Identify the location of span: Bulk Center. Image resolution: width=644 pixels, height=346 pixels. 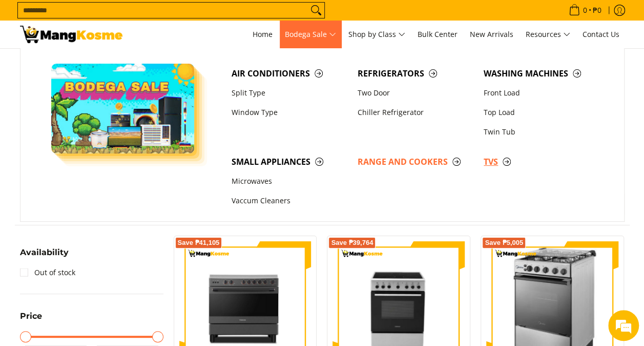
(438, 34).